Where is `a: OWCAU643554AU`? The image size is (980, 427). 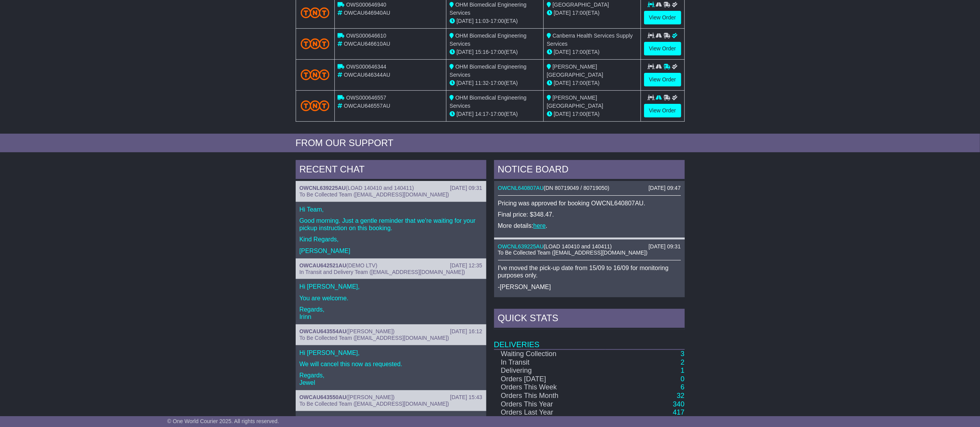
a: OWCAU643554AU is located at coordinates (323, 331).